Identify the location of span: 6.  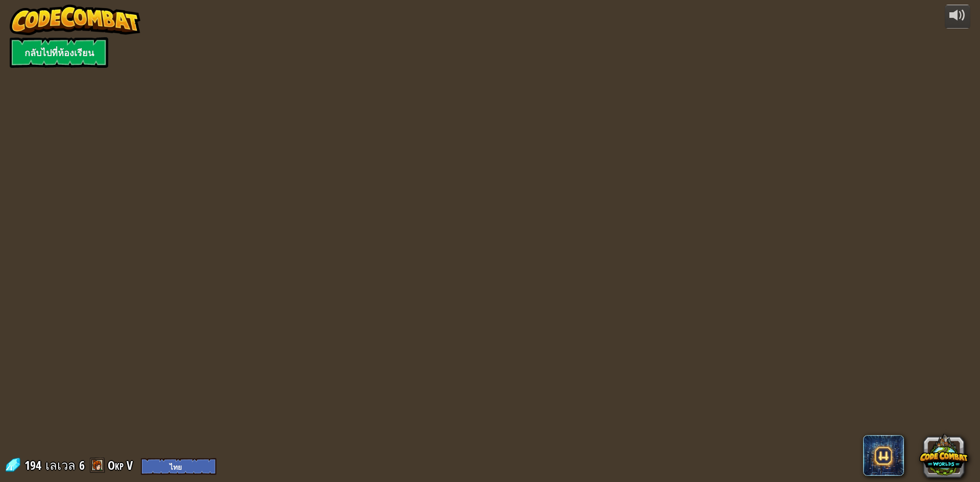
(82, 465).